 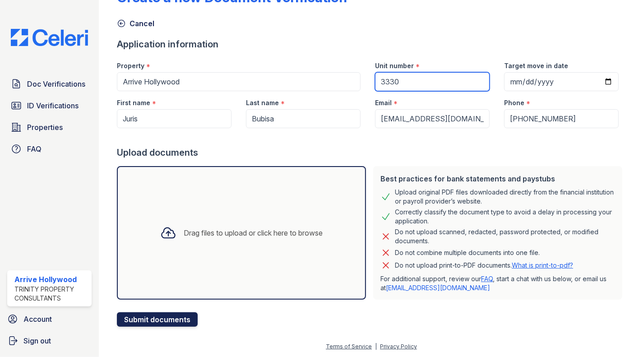 What do you see at coordinates (51, 294) in the screenshot?
I see `div: Trinity Property Consultants` at bounding box center [51, 294].